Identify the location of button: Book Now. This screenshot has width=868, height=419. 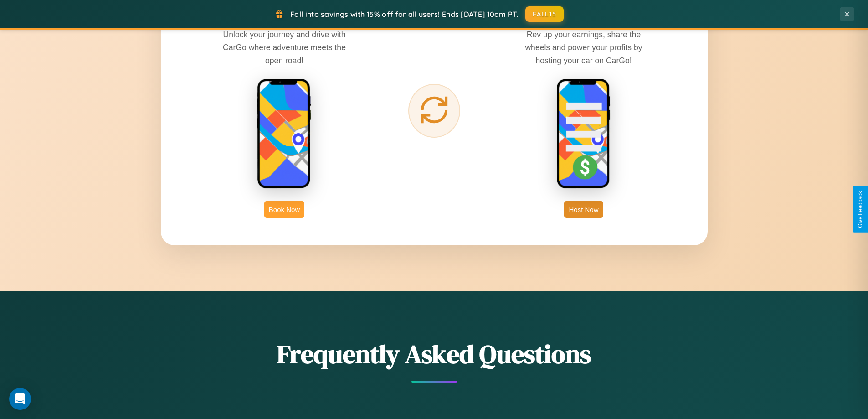
(285, 209).